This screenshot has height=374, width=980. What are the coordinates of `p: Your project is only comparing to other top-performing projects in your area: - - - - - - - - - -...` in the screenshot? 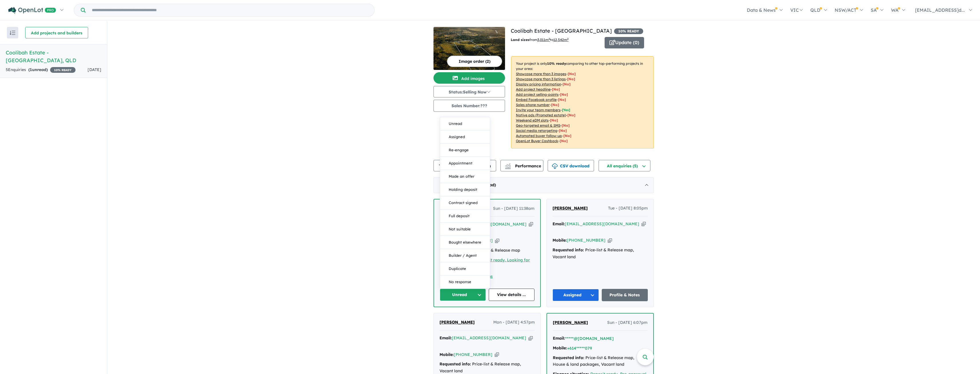 It's located at (582, 102).